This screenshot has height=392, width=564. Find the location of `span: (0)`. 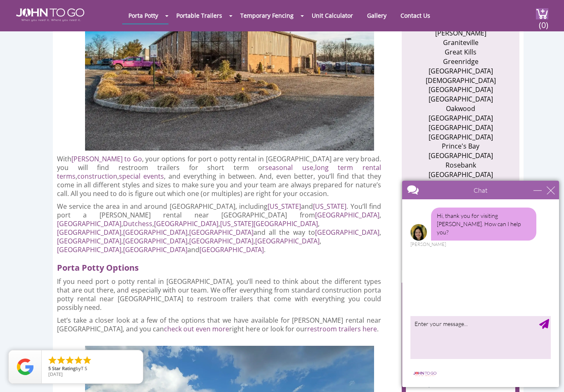

span: (0) is located at coordinates (543, 21).